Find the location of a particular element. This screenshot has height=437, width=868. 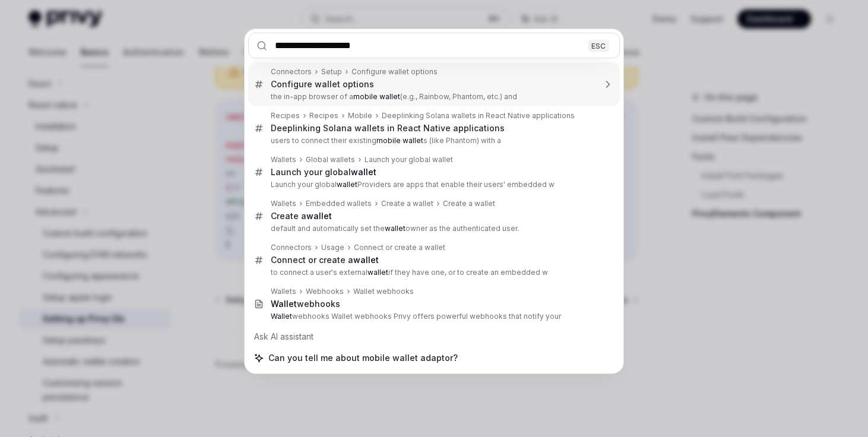

span: Can you tell me about mobile wallet adaptor? is located at coordinates (363, 358).